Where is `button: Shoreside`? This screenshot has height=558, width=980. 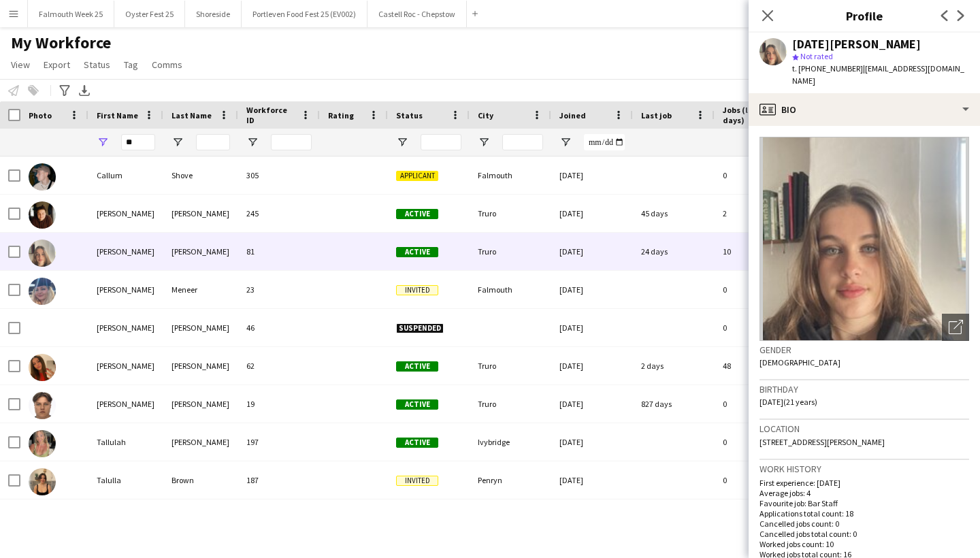 button: Shoreside is located at coordinates (213, 14).